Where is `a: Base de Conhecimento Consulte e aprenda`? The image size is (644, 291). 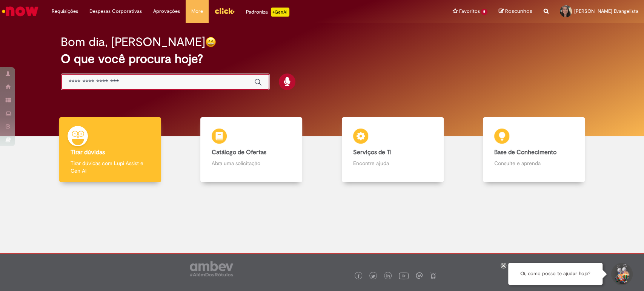
a: Base de Conhecimento Consulte e aprenda is located at coordinates (534, 150).